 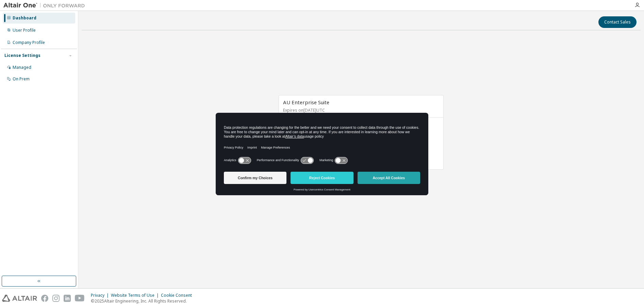 What do you see at coordinates (44, 298) in the screenshot?
I see `img: facebook.svg` at bounding box center [44, 298].